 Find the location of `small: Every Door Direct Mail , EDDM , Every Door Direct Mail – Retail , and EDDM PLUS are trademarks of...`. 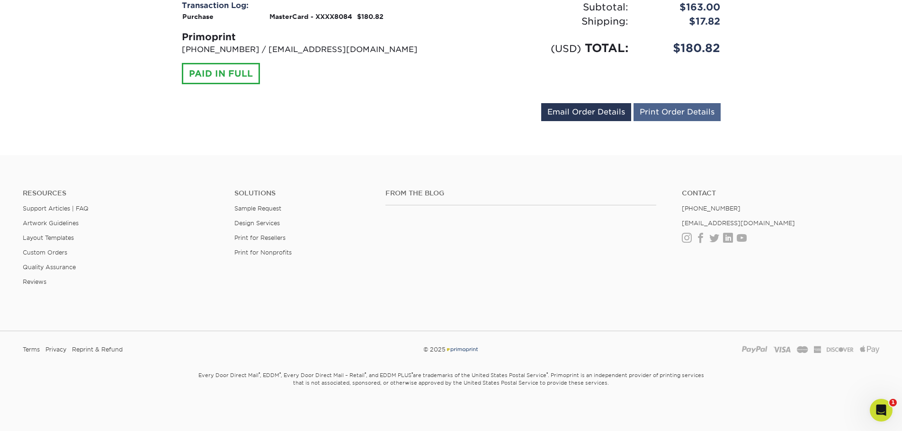

small: Every Door Direct Mail , EDDM , Every Door Direct Mail – Retail , and EDDM PLUS are trademarks of... is located at coordinates (451, 389).